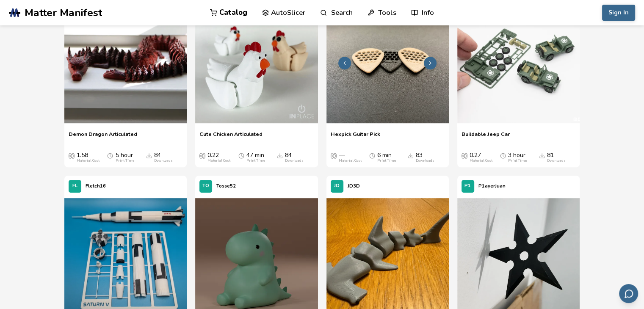  I want to click on a: Cute Chicken Articulated, so click(231, 137).